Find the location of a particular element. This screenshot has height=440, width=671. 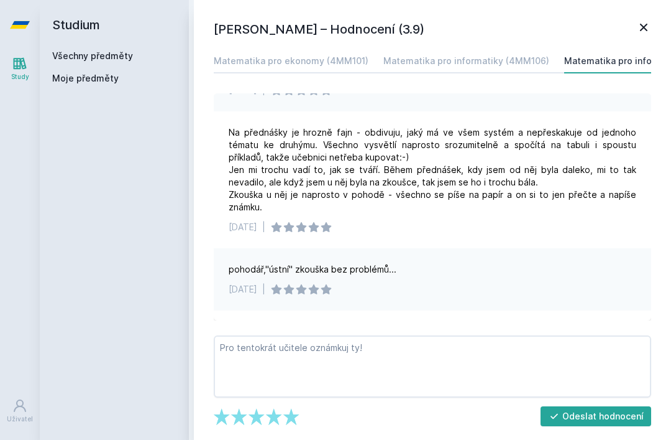

a: Uživatel is located at coordinates (20, 410).